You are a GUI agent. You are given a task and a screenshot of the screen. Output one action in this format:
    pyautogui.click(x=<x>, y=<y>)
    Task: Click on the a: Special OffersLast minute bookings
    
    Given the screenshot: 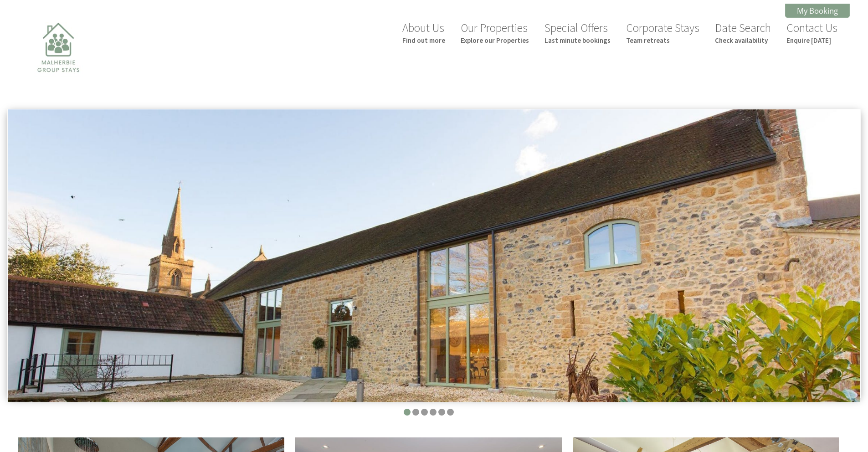 What is the action you would take?
    pyautogui.click(x=578, y=32)
    